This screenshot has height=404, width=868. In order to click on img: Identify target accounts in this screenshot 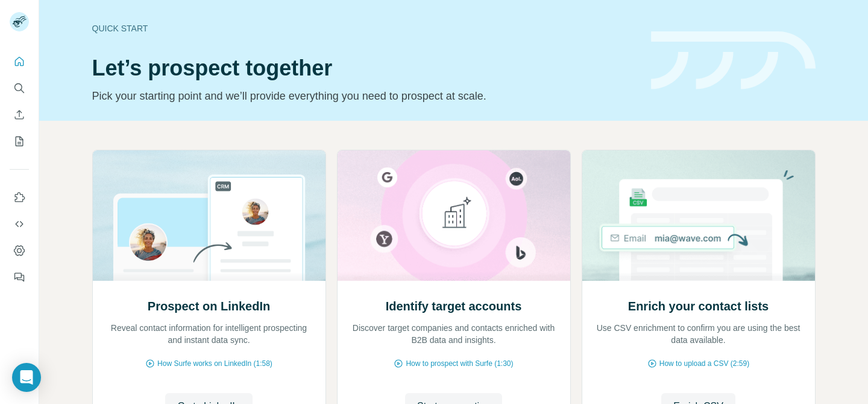, I will do `click(454, 215)`.